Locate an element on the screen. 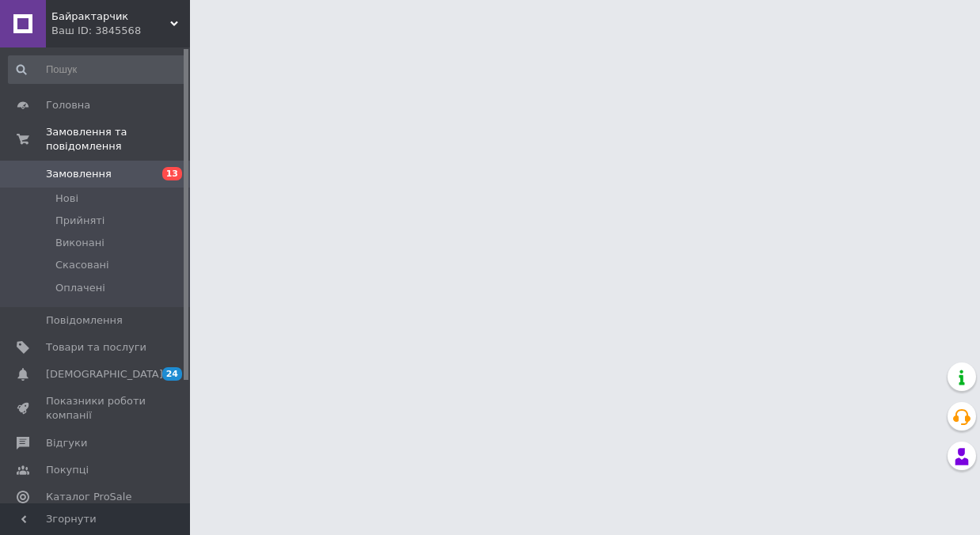  span: Нові is located at coordinates (67, 199).